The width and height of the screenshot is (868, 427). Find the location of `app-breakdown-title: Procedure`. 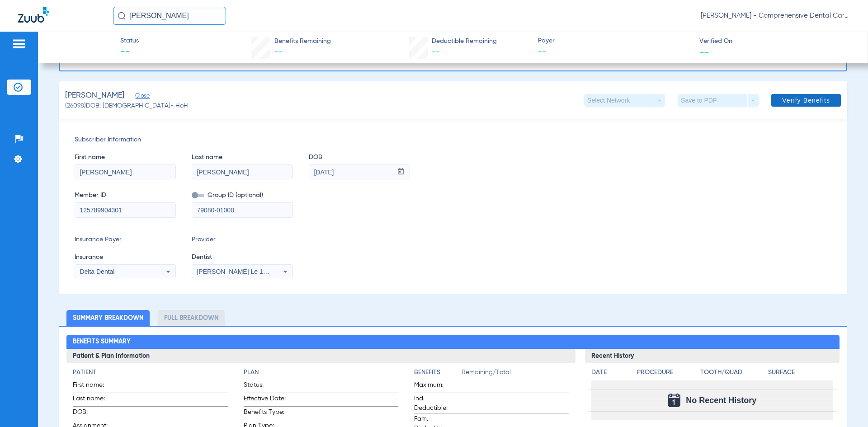

app-breakdown-title: Procedure is located at coordinates (667, 374).